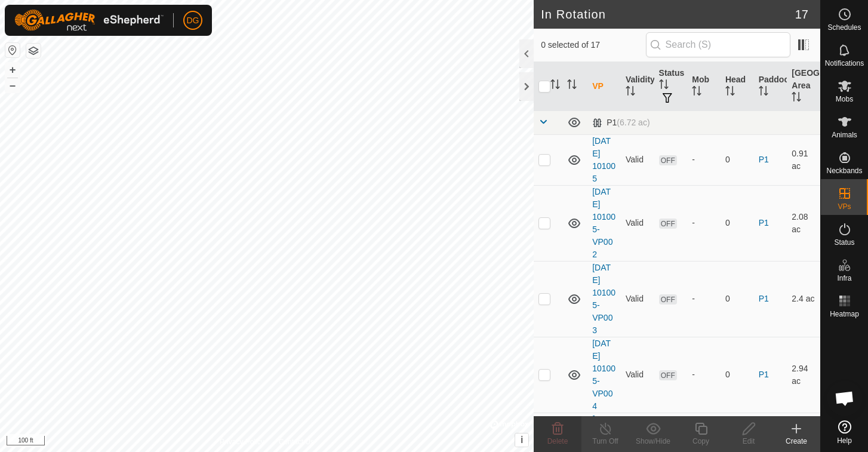  What do you see at coordinates (671, 87) in the screenshot?
I see `th: Status` at bounding box center [671, 87].